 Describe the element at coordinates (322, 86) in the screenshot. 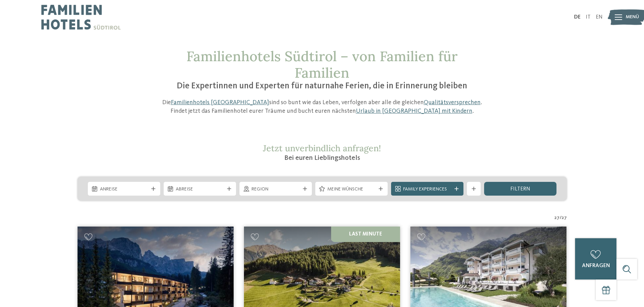

I see `span: Die Expertinnen und Experten für naturnahe Ferien, die in Erinnerung bleiben` at that location.